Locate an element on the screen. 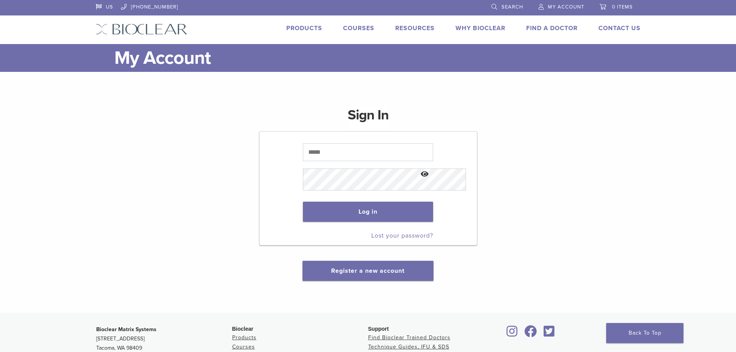 This screenshot has height=352, width=736. strong: Bioclear Matrix Systems is located at coordinates (126, 329).